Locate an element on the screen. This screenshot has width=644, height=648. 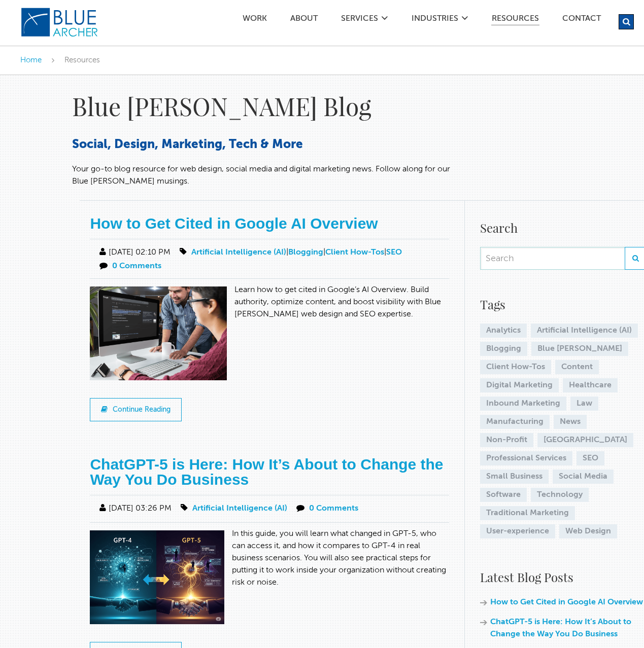
a: User-experience is located at coordinates (517, 531).